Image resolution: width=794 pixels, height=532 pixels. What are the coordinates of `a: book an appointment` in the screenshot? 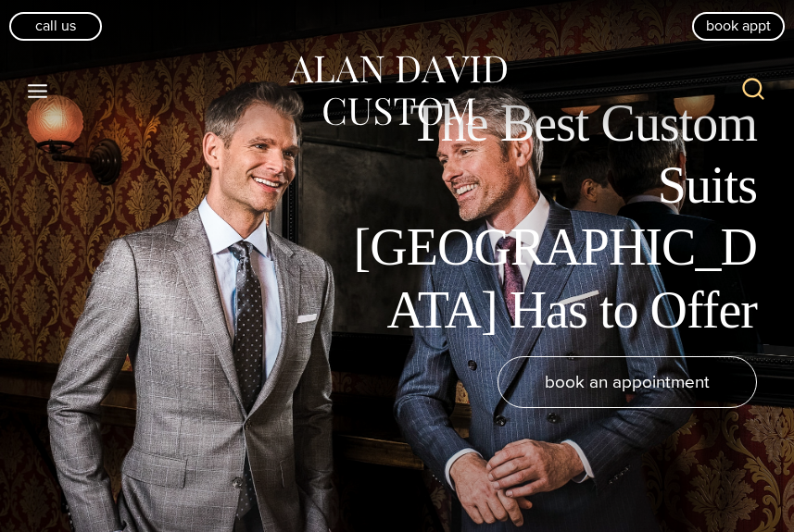 It's located at (627, 383).